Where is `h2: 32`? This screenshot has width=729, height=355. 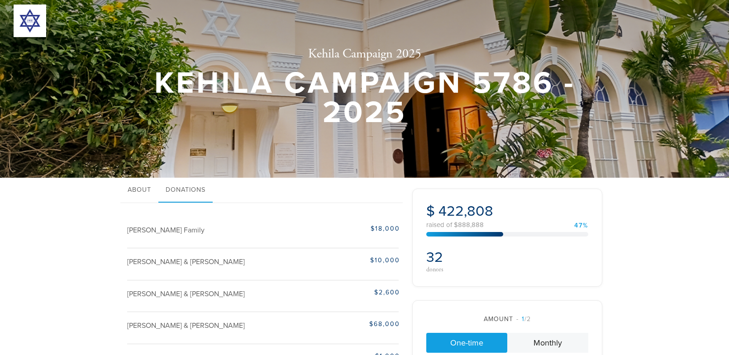
h2: 32 is located at coordinates (465, 257).